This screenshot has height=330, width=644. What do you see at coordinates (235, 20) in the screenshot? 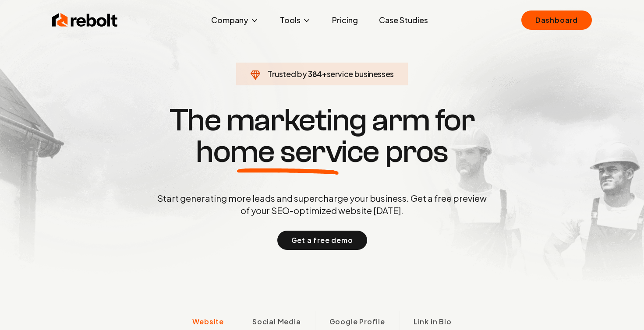
I see `button: Company` at bounding box center [235, 20].